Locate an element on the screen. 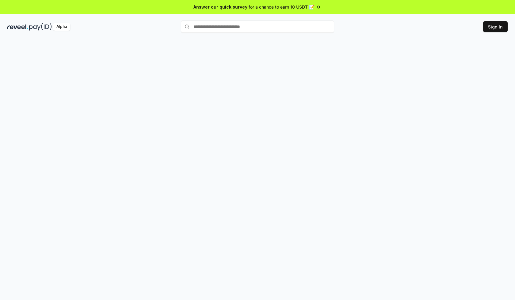  img: reveel_dark is located at coordinates (17, 27).